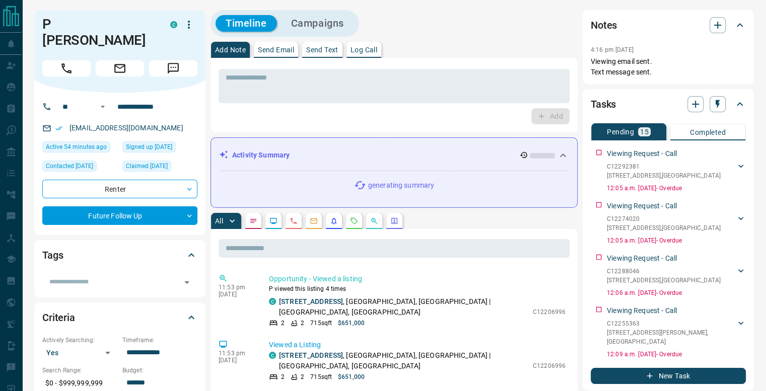 This screenshot has height=391, width=766. I want to click on p: C12288046, so click(664, 271).